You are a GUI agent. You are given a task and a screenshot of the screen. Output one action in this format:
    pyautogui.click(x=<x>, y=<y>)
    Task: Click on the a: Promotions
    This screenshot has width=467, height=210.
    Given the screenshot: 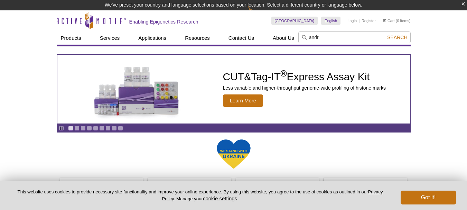 What is the action you would take?
    pyautogui.click(x=102, y=185)
    